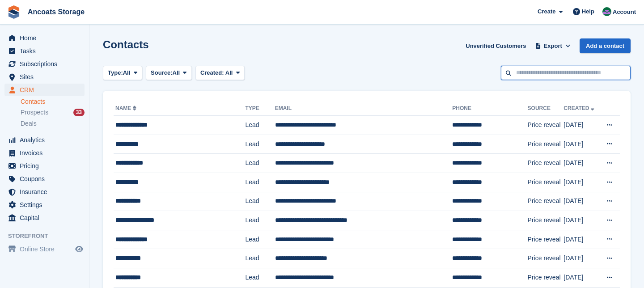 The height and width of the screenshot is (288, 644). Describe the element at coordinates (490, 109) in the screenshot. I see `th: Phone` at that location.